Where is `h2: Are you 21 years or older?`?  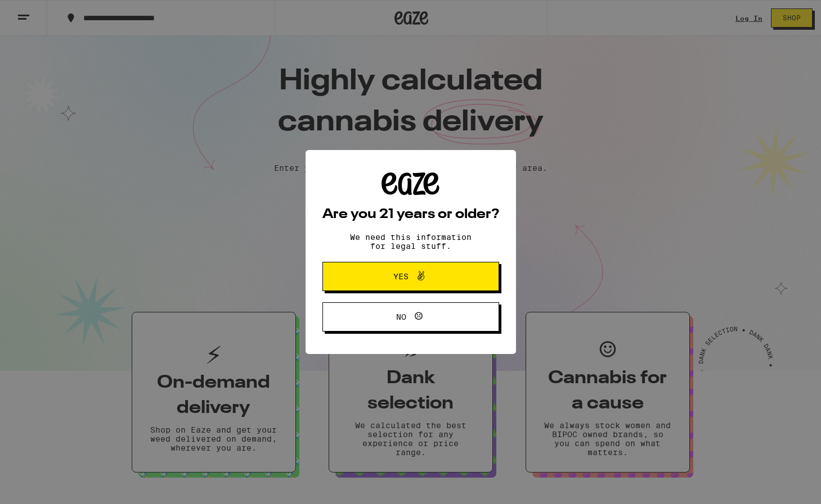
h2: Are you 21 years or older? is located at coordinates (410, 215).